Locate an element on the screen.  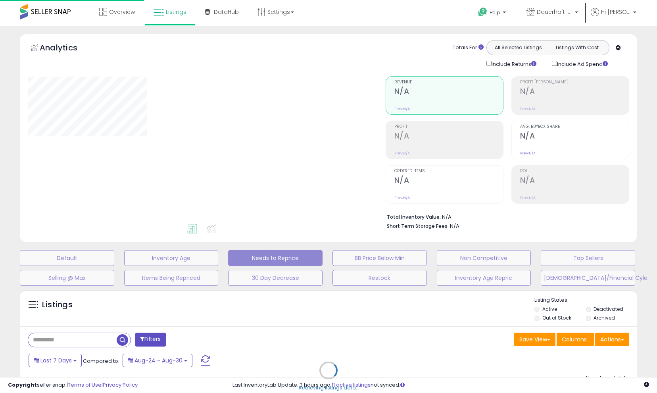
span: N/A is located at coordinates (455, 226).